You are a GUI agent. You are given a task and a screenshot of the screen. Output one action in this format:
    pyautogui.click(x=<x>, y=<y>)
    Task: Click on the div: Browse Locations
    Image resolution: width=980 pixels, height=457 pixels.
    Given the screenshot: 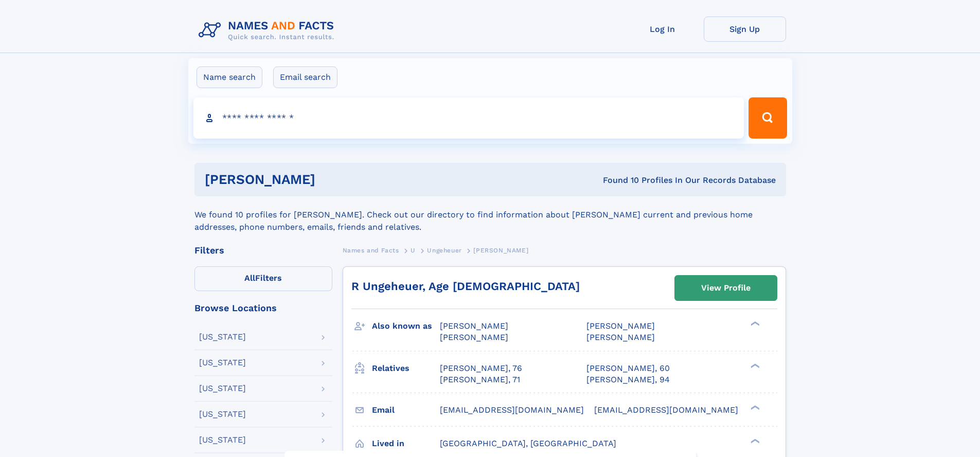 What is the action you would take?
    pyautogui.click(x=264, y=308)
    